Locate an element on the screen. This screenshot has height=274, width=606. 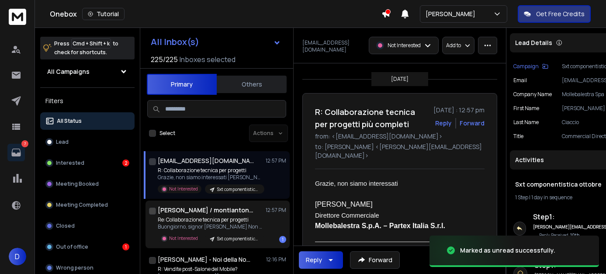
p: All Status is located at coordinates (69, 121).